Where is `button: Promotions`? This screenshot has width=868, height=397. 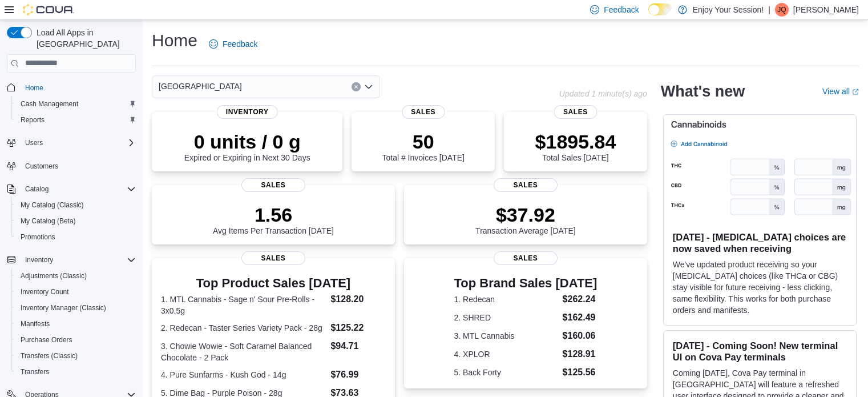
button: Promotions is located at coordinates (76, 237).